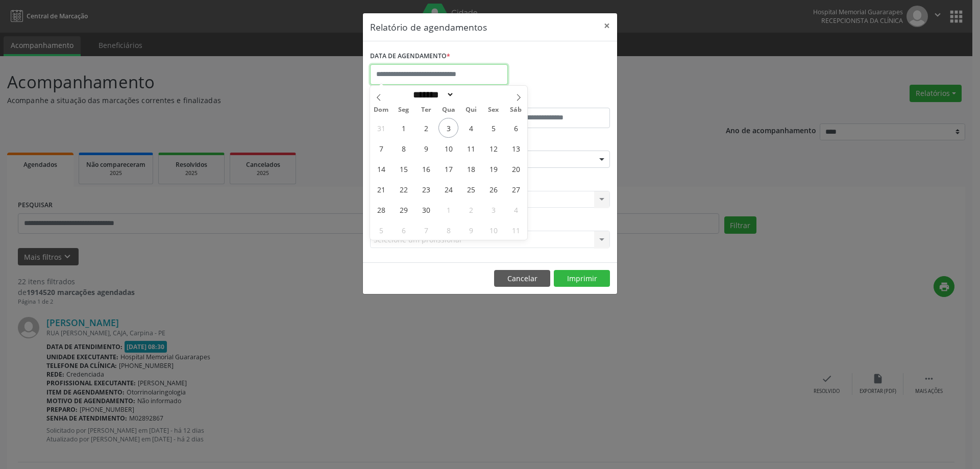  What do you see at coordinates (516, 230) in the screenshot?
I see `span: Outubro 11, 2025` at bounding box center [516, 230].